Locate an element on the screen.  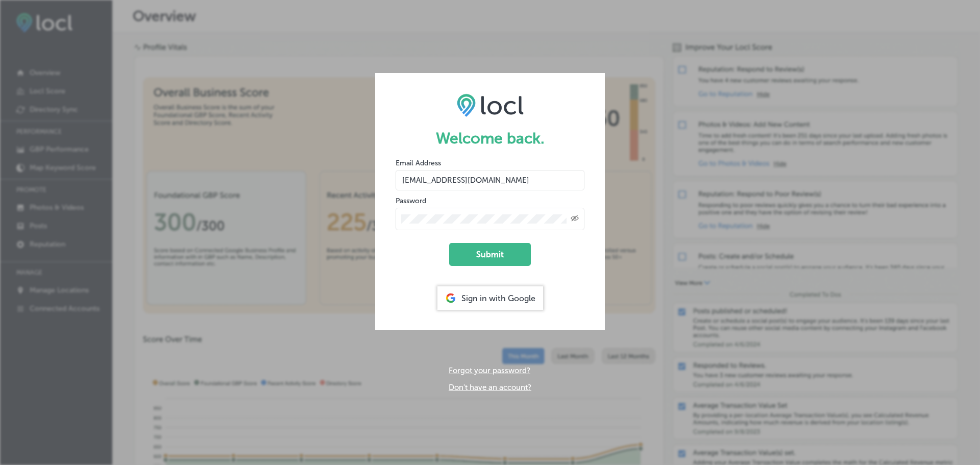
a: Don't have an account? is located at coordinates (490, 387).